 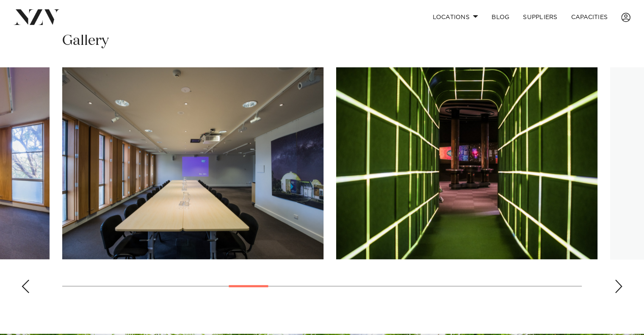 What do you see at coordinates (192, 163) in the screenshot?
I see `swiper-slide: 9 / 25` at bounding box center [192, 163].